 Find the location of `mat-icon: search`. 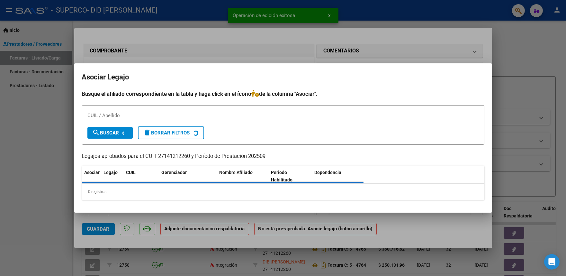

mat-icon: search is located at coordinates (96, 132).